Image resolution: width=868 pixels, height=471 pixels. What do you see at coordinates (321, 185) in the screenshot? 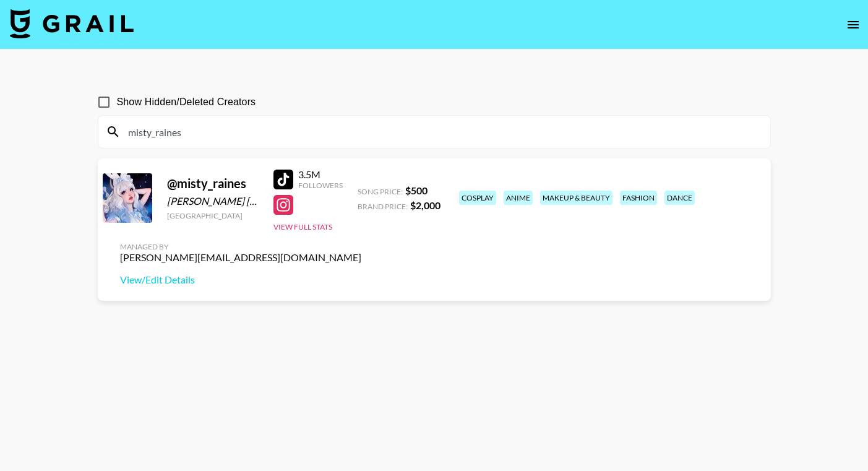
I see `div: Followers` at bounding box center [321, 185].